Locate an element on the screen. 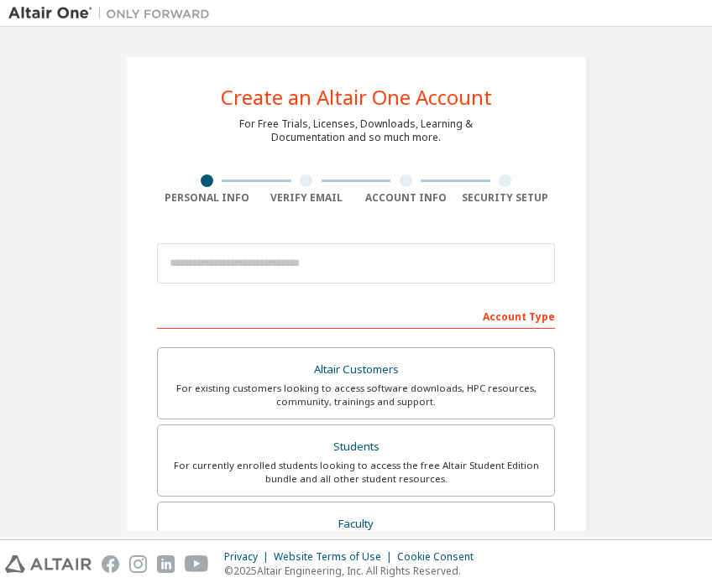 Image resolution: width=712 pixels, height=588 pixels. div: Verify Email is located at coordinates (306, 198).